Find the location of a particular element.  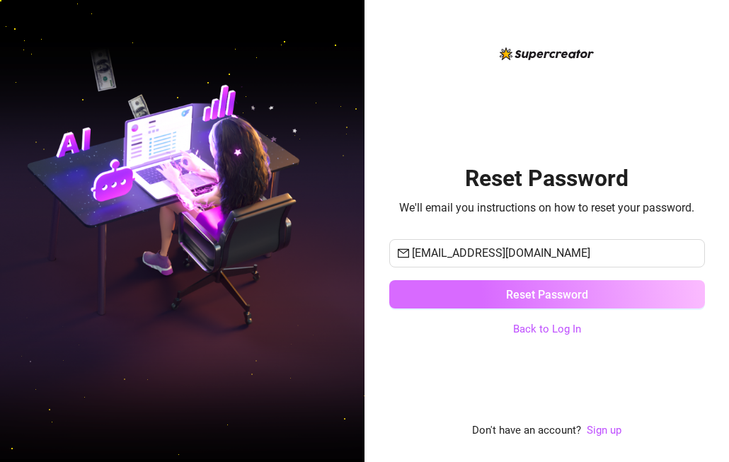

span: Don't have an account? is located at coordinates (526, 431).